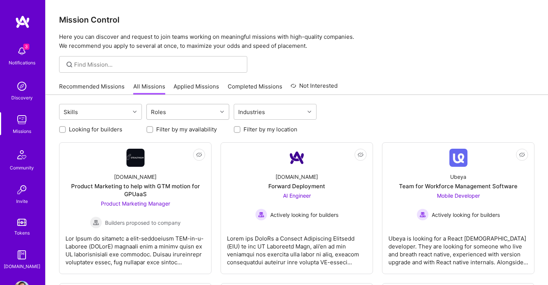 The image size is (548, 285). What do you see at coordinates (22, 255) in the screenshot?
I see `img: guide book` at bounding box center [22, 255].